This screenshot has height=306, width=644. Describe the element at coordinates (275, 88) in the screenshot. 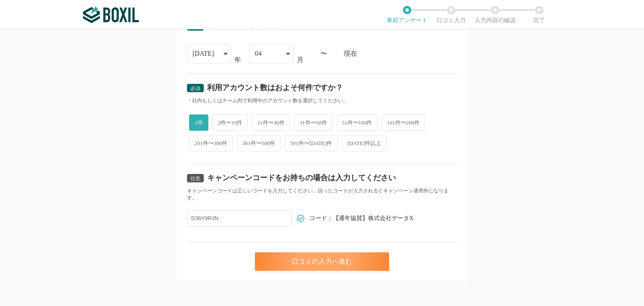

I see `div: 利用アカウント数はおよそ何件ですか？` at that location.